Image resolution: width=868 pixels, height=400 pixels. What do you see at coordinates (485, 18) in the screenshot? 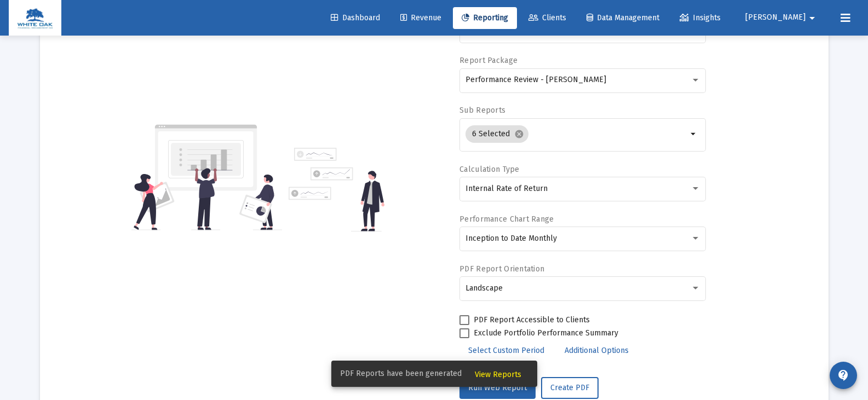
I see `a: Reporting` at bounding box center [485, 18].